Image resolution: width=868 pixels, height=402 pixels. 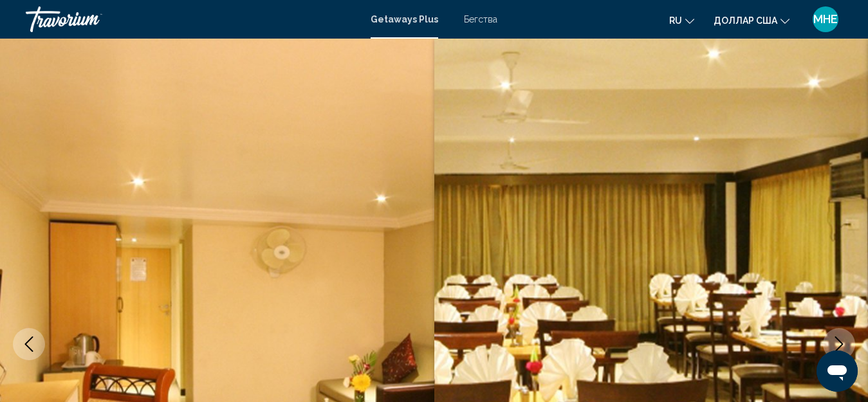 What do you see at coordinates (29, 344) in the screenshot?
I see `button: Previous image` at bounding box center [29, 344].